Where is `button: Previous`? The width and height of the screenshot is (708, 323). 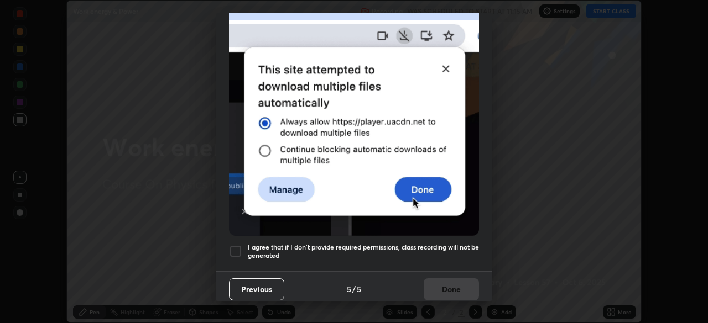 button: Previous is located at coordinates (257, 290).